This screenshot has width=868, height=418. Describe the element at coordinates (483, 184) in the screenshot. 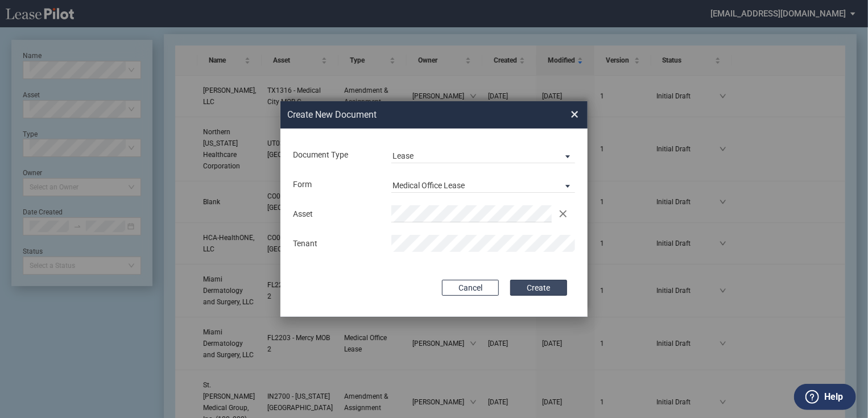

I see `md-select: Lease Form: Medical Office Lease` at that location.